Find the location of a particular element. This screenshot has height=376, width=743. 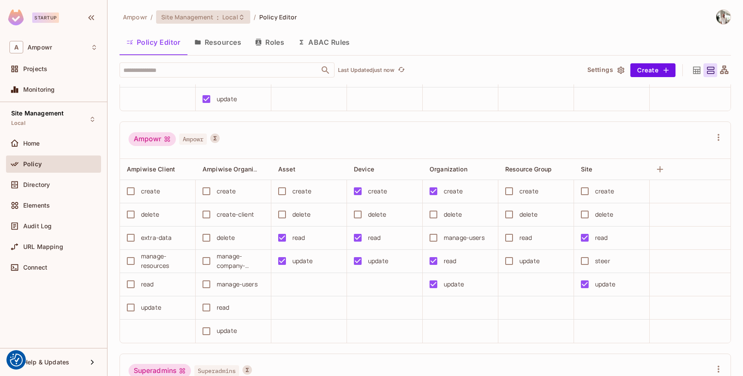

span: Policy is located at coordinates (32, 164).